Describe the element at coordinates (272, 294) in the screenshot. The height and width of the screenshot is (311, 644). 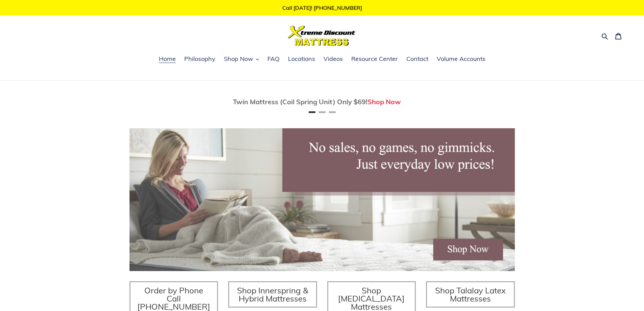
I see `span: Shop Innerspring & Hybrid Mattresses` at that location.